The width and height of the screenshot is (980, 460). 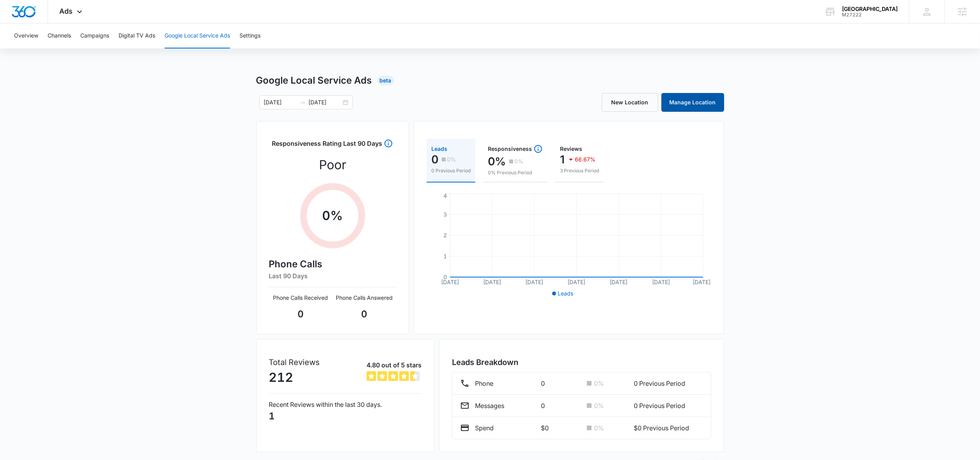 I want to click on p: 0% Previous Period, so click(x=515, y=173).